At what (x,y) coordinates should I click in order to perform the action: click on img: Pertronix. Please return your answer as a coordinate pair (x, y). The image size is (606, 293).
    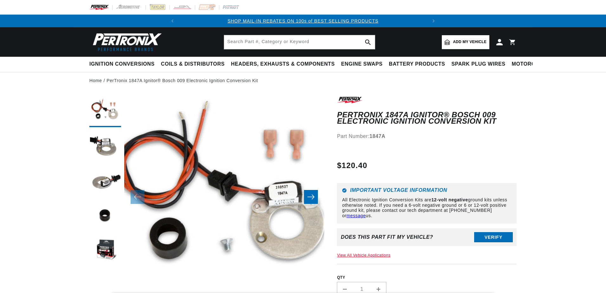
    Looking at the image, I should click on (126, 42).